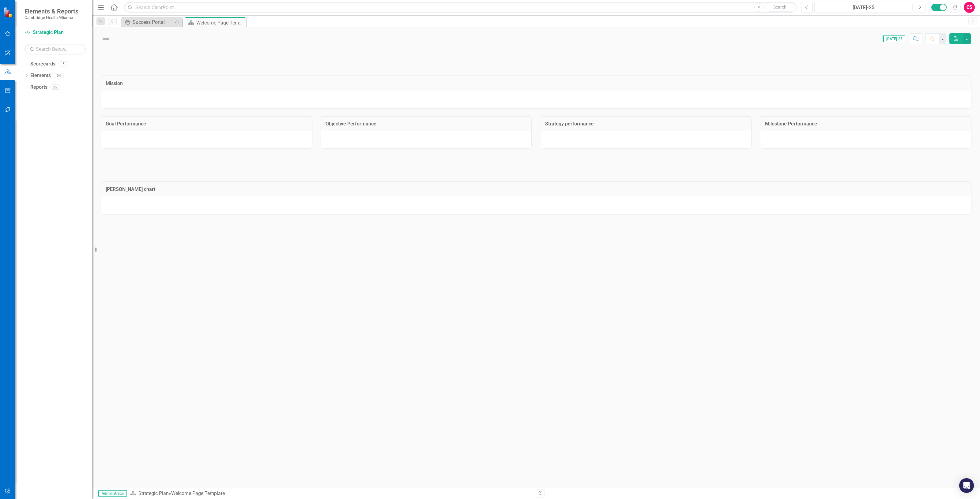 This screenshot has height=499, width=980. I want to click on span: Administrator, so click(113, 494).